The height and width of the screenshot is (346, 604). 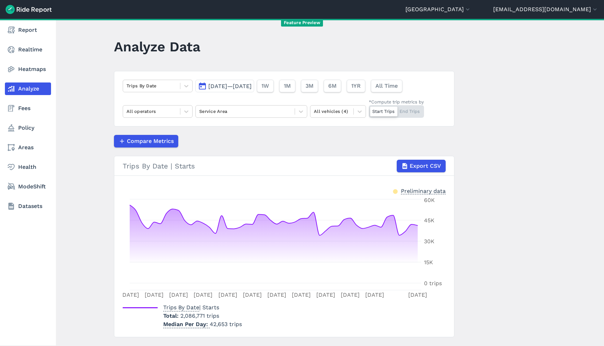 What do you see at coordinates (146, 141) in the screenshot?
I see `button: Compare Metrics` at bounding box center [146, 141].